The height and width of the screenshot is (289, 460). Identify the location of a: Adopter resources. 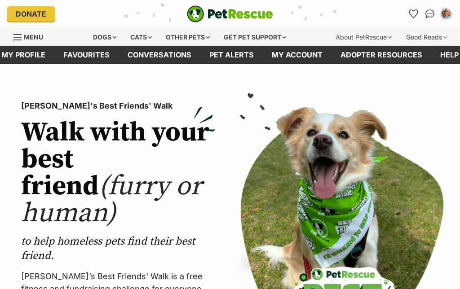
(381, 55).